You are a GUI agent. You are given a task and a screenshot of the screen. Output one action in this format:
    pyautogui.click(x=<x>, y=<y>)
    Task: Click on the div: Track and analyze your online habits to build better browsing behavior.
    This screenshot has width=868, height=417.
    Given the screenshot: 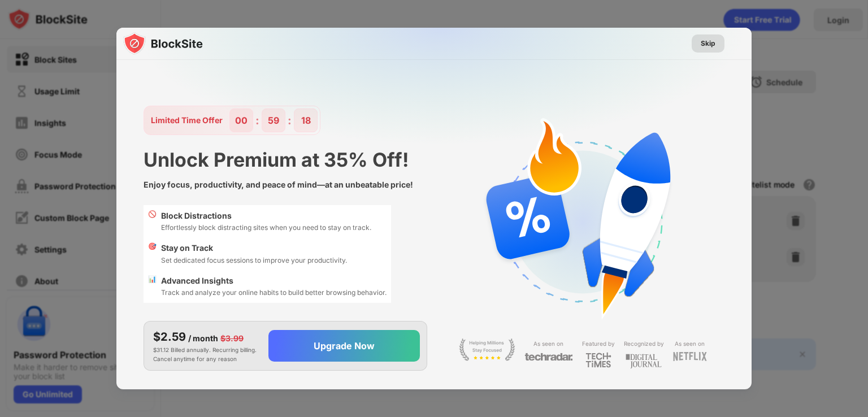 What is the action you would take?
    pyautogui.click(x=274, y=292)
    